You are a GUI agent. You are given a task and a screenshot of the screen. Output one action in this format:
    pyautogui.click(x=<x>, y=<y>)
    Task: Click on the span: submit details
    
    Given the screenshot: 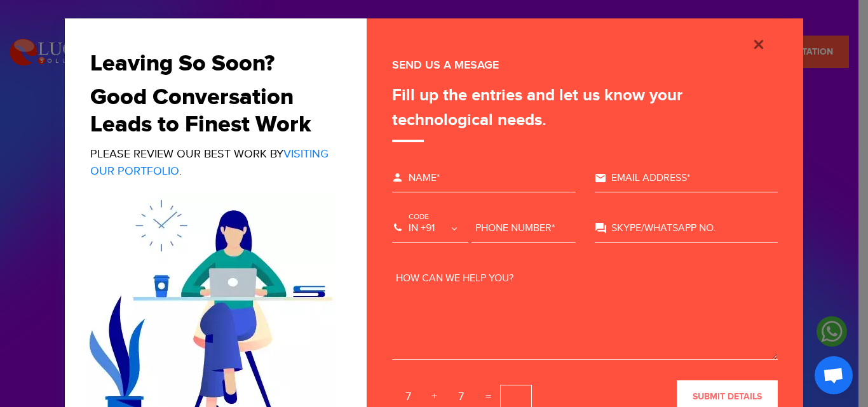 What is the action you would take?
    pyautogui.click(x=727, y=396)
    